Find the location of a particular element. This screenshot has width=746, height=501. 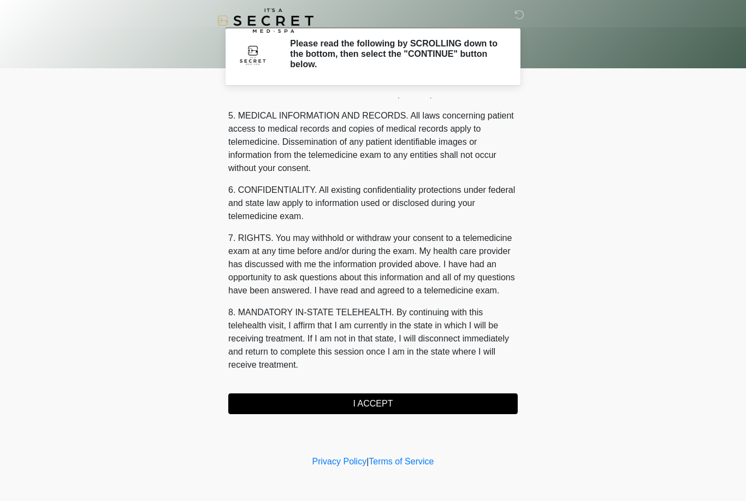

p: 6. CONFIDENTIALITY. All existing confidentiality protections under federal and state law apply to... is located at coordinates (373, 203).